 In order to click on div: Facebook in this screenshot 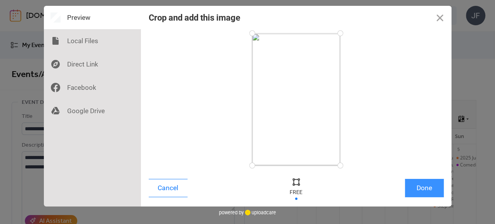, I will do `click(92, 87)`.